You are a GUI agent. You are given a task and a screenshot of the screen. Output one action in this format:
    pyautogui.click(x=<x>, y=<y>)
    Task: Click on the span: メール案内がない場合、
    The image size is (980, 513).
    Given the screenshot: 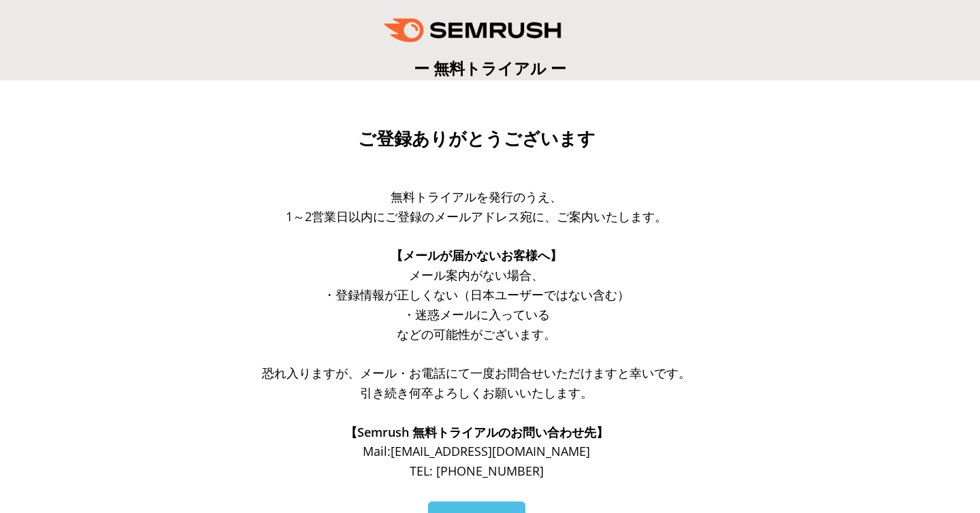 What is the action you would take?
    pyautogui.click(x=476, y=275)
    